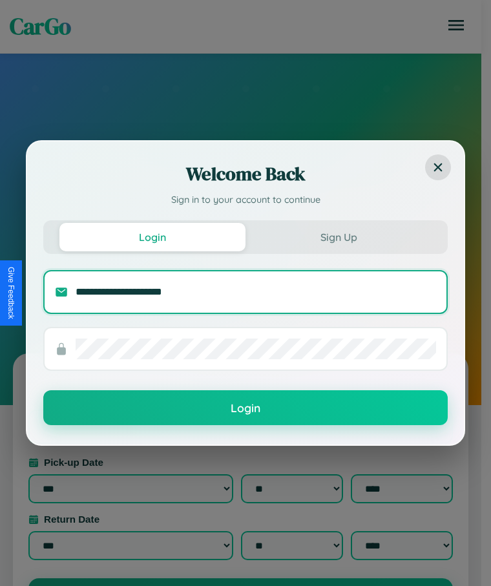 This screenshot has width=491, height=586. I want to click on button: Sign Up, so click(339, 237).